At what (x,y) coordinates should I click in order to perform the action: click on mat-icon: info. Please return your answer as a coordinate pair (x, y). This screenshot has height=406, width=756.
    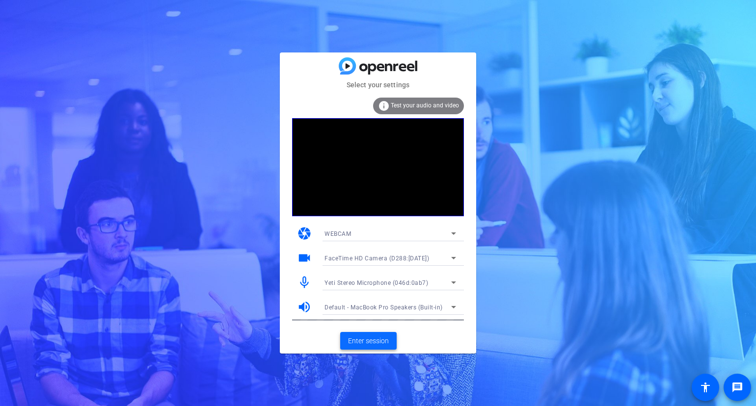
    Looking at the image, I should click on (384, 106).